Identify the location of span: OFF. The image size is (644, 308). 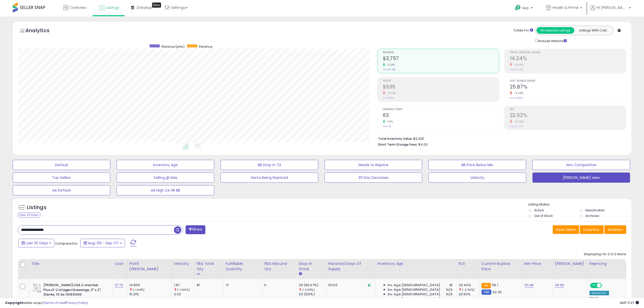
(605, 286).